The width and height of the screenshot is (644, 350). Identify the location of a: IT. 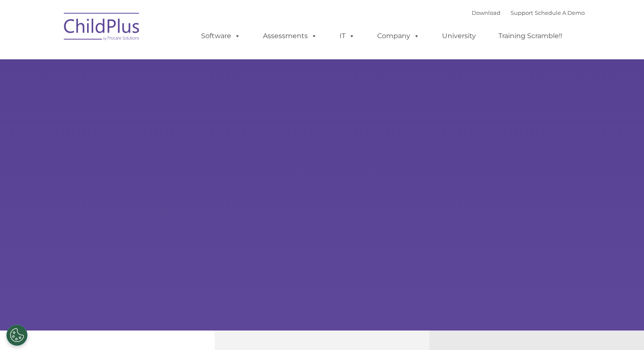
(347, 36).